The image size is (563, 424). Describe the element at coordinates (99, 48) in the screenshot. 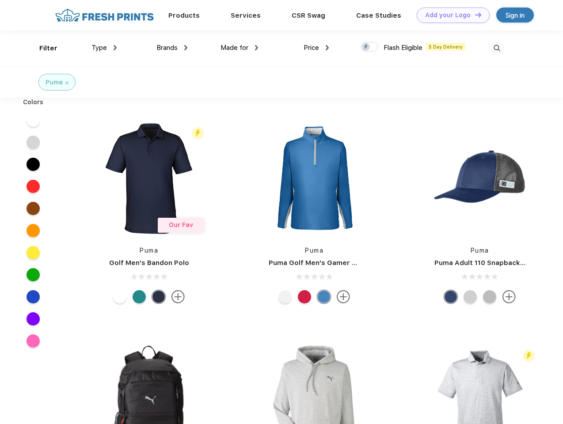

I see `span: Type` at that location.